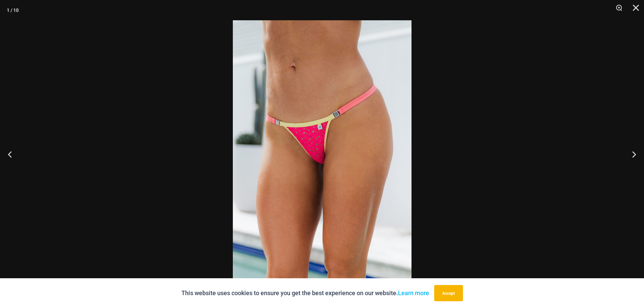 Image resolution: width=644 pixels, height=308 pixels. I want to click on a: Learn more, so click(414, 293).